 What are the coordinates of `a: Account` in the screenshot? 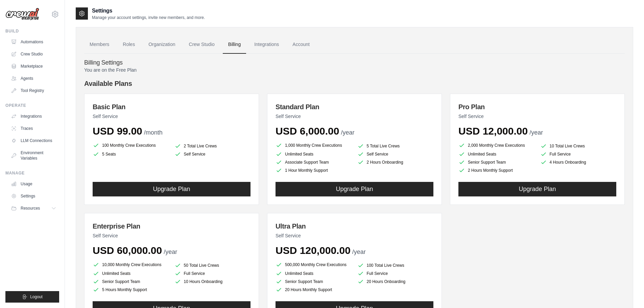 It's located at (301, 45).